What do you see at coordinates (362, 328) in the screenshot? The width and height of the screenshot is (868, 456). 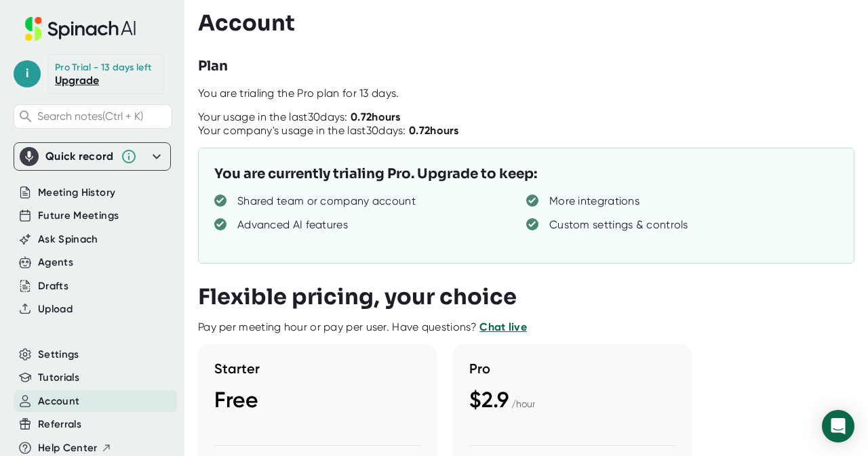 I see `div: Pay per meeting hour or pay per user. Have questions?` at bounding box center [362, 328].